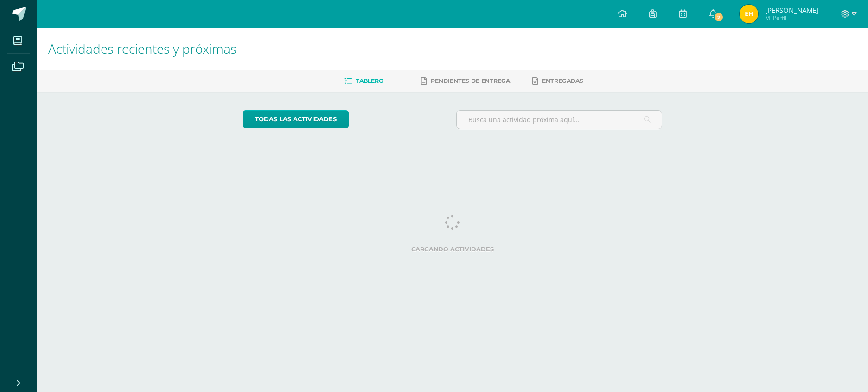 The height and width of the screenshot is (392, 868). What do you see at coordinates (466, 81) in the screenshot?
I see `a: Pendientes de entrega` at bounding box center [466, 81].